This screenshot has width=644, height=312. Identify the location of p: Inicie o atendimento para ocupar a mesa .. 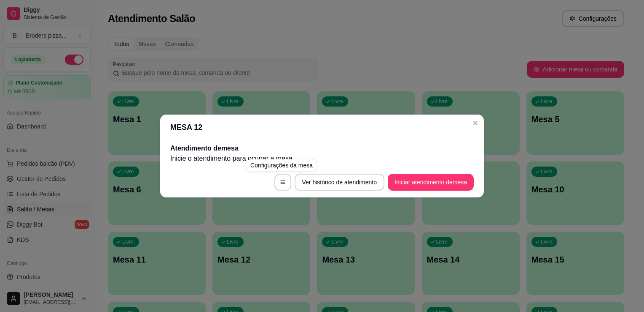
(322, 159).